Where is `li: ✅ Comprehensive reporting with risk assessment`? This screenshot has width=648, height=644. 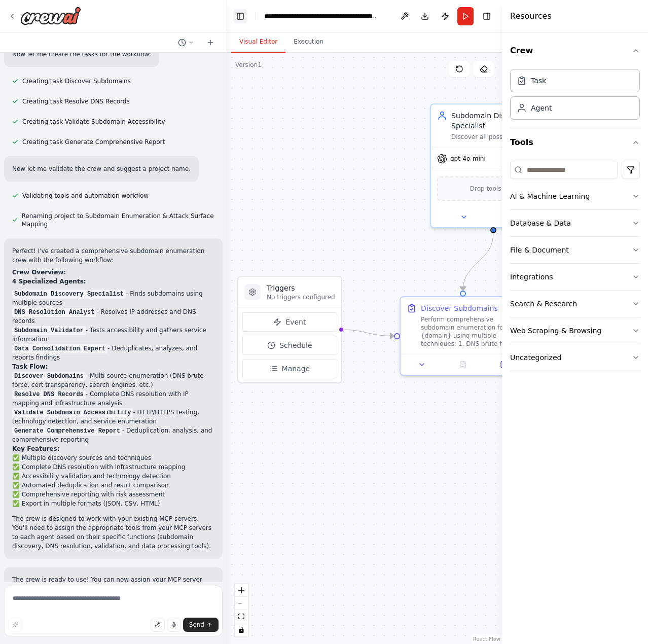
li: ✅ Comprehensive reporting with risk assessment is located at coordinates (113, 494).